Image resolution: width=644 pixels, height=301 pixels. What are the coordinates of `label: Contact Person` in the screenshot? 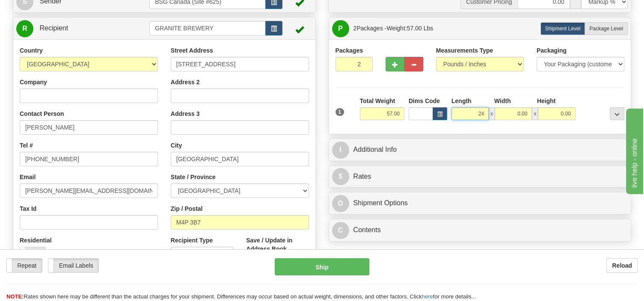 It's located at (42, 114).